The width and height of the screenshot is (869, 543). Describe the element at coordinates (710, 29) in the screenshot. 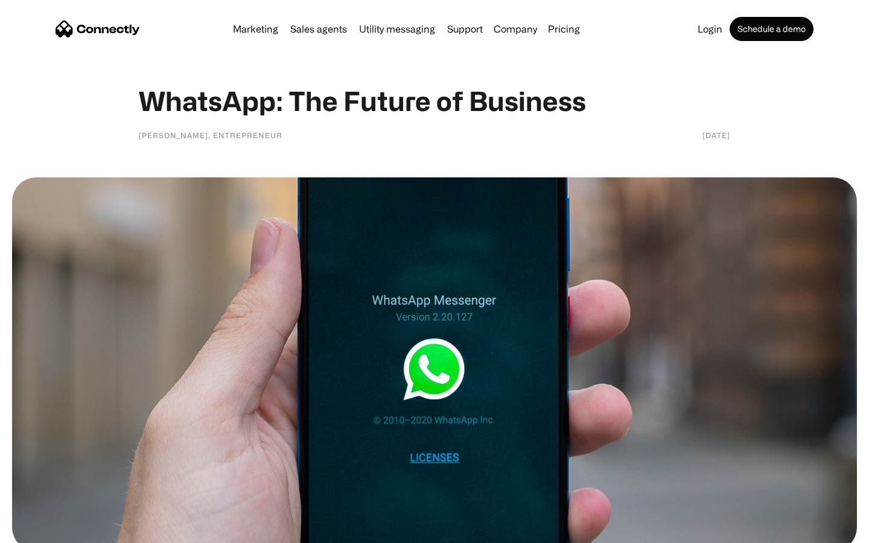

I see `a: Login` at that location.